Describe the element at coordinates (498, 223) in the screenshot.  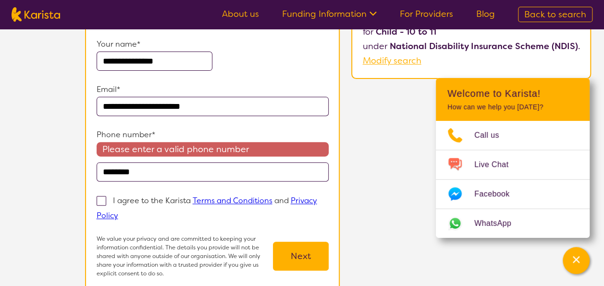
I see `span: WhatsApp` at that location.